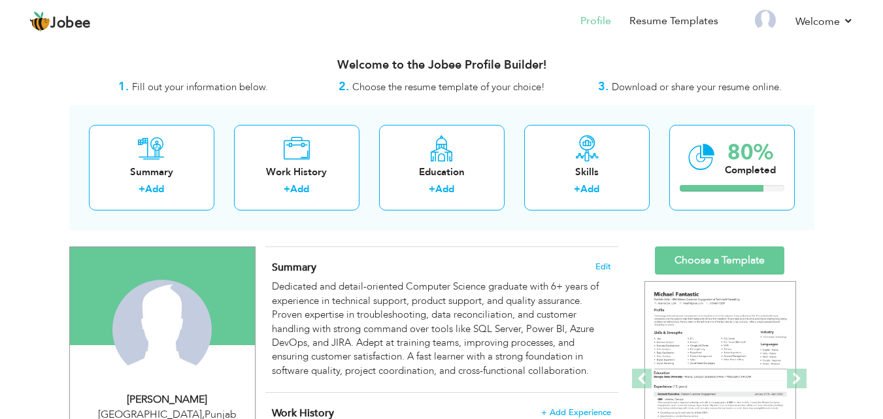 This screenshot has height=419, width=883. Describe the element at coordinates (297, 172) in the screenshot. I see `div: Work History` at that location.